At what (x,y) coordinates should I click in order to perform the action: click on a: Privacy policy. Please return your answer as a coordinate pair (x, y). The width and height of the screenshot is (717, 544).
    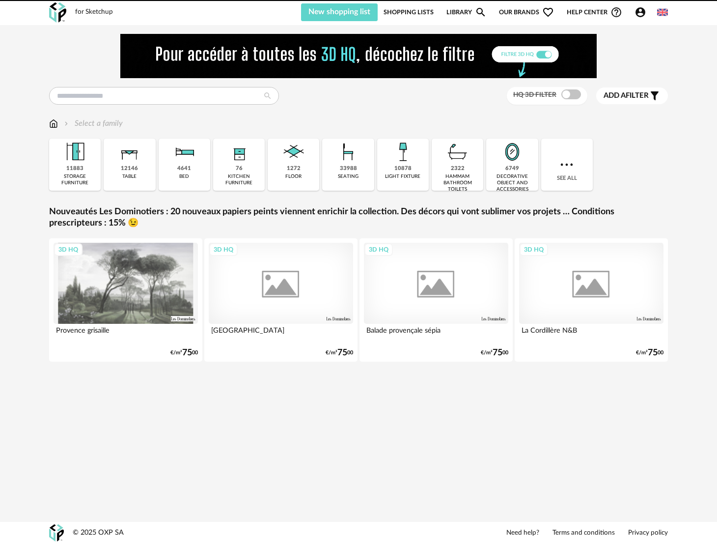
    Looking at the image, I should click on (648, 533).